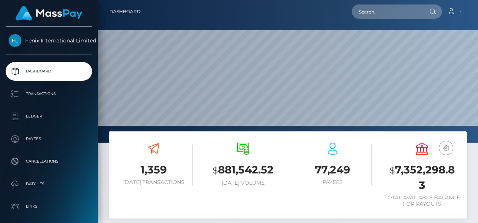  What do you see at coordinates (49, 94) in the screenshot?
I see `p: Transactions` at bounding box center [49, 94].